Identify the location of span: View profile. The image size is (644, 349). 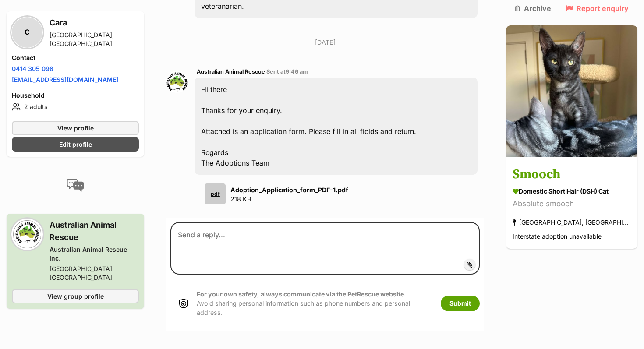
(75, 128).